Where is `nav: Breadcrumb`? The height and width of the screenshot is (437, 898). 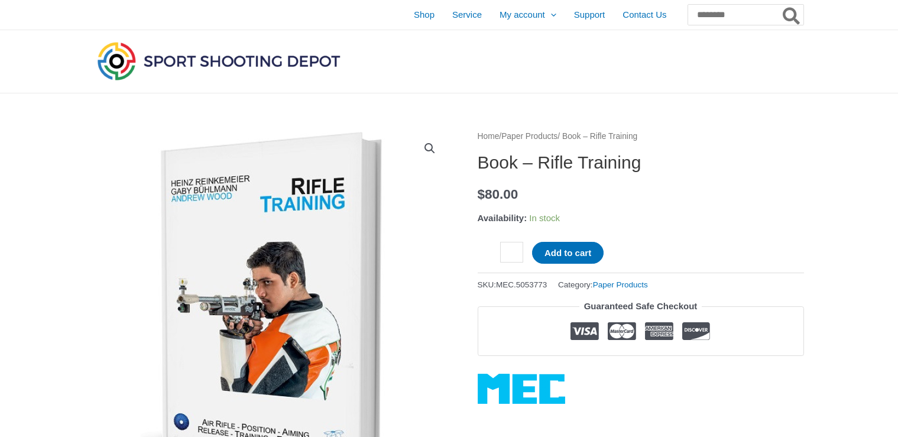
nav: Breadcrumb is located at coordinates (641, 137).